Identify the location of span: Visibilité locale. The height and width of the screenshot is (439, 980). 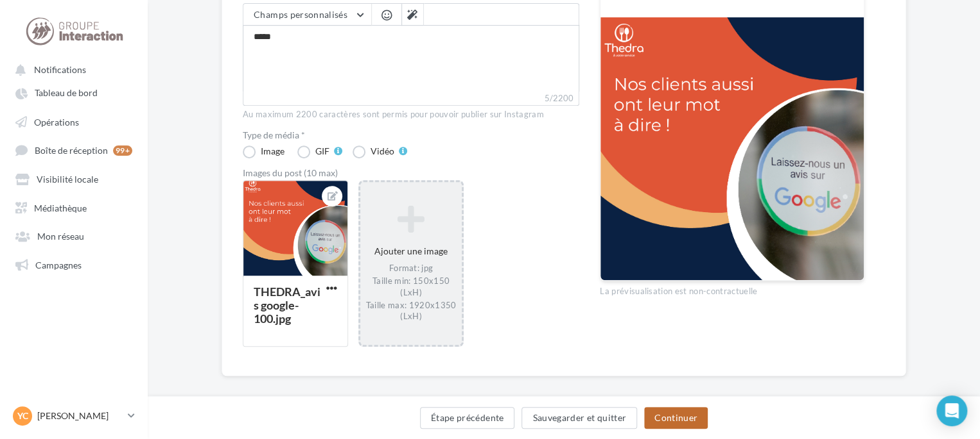
(67, 179).